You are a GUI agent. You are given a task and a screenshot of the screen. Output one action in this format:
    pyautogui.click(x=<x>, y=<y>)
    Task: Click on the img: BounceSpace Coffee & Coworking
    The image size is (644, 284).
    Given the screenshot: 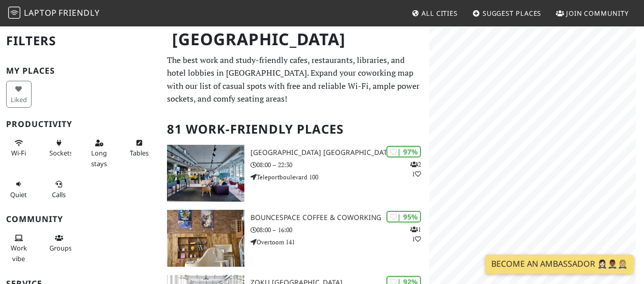 What is the action you would take?
    pyautogui.click(x=206, y=239)
    